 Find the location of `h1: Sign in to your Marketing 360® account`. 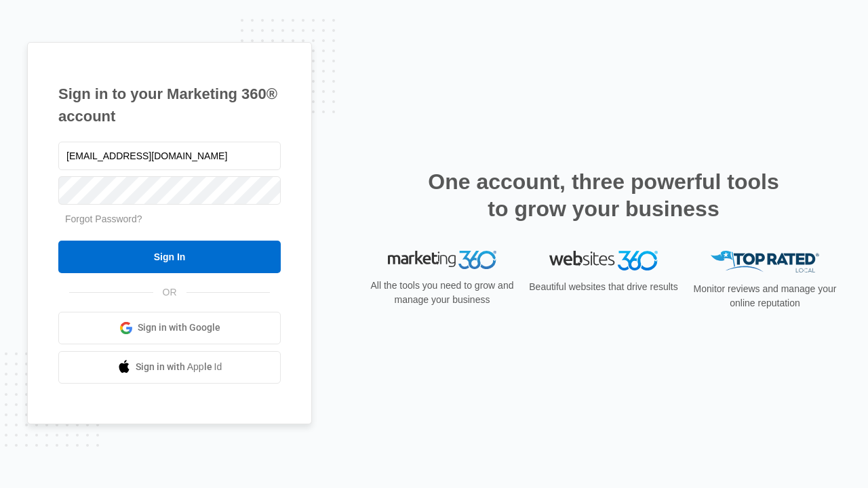

h1: Sign in to your Marketing 360® account is located at coordinates (169, 105).